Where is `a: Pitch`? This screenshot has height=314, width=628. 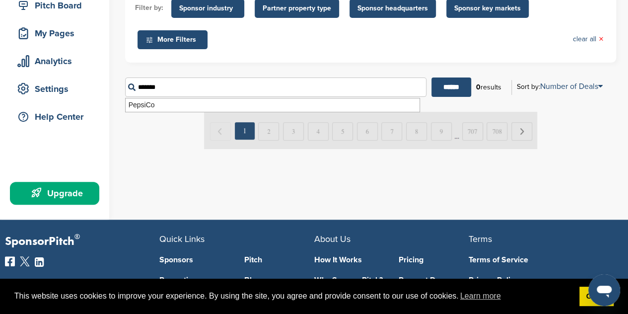 a: Pitch is located at coordinates (279, 260).